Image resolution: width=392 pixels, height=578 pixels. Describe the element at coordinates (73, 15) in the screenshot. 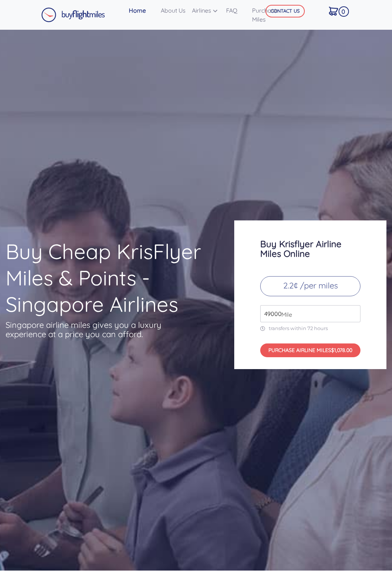

I see `a: Buy Flight Miles Logo` at that location.